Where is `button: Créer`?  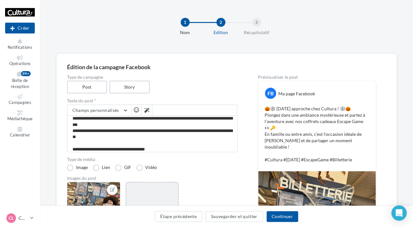
button: Créer is located at coordinates (20, 28).